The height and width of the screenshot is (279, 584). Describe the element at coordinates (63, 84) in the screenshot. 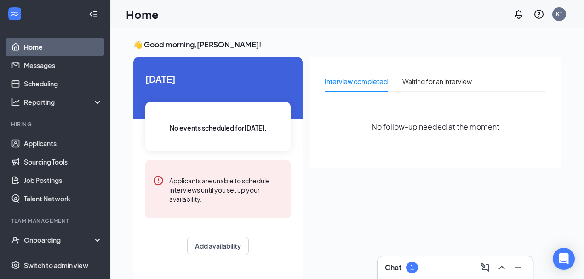

I see `a: Scheduling` at that location.